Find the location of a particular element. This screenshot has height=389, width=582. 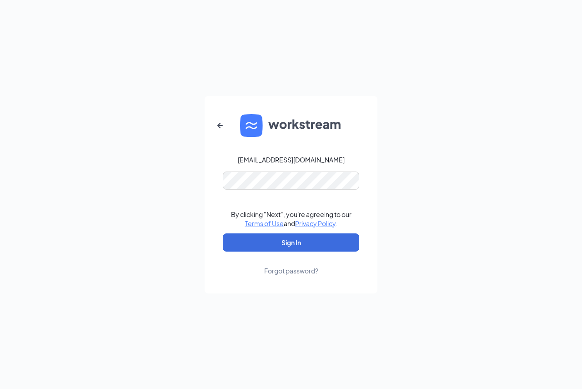

div: By clicking "Next", you're agreeing to our and . is located at coordinates (291, 219).